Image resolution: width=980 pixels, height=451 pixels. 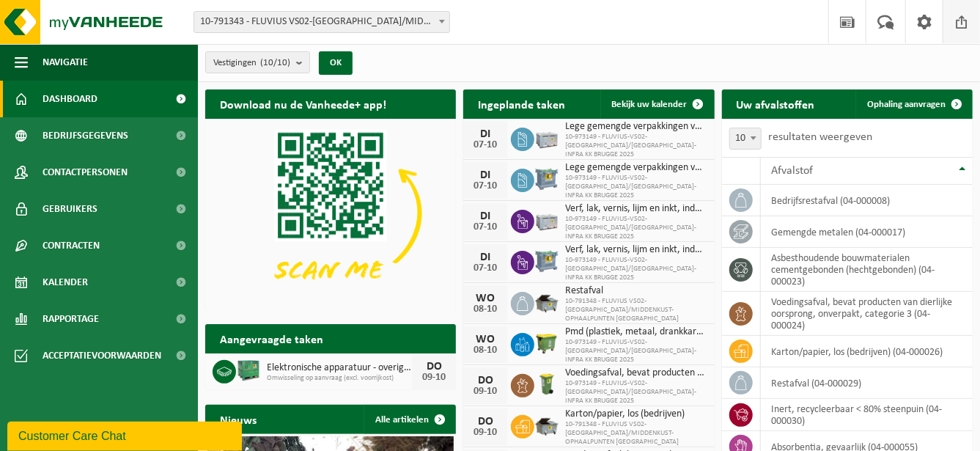 I want to click on span: Bekijk uw kalender, so click(x=649, y=104).